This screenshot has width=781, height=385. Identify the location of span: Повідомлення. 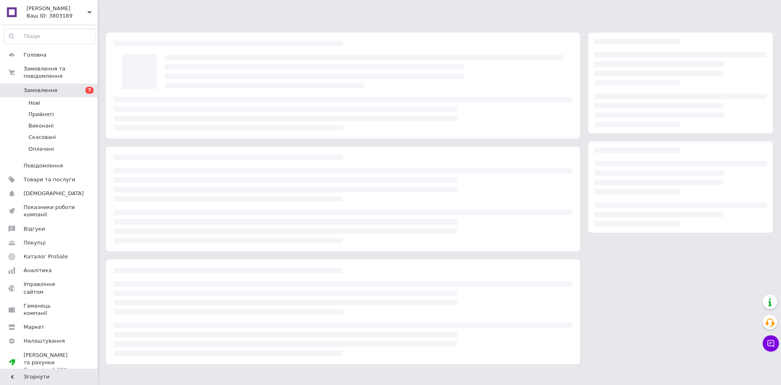
(43, 166).